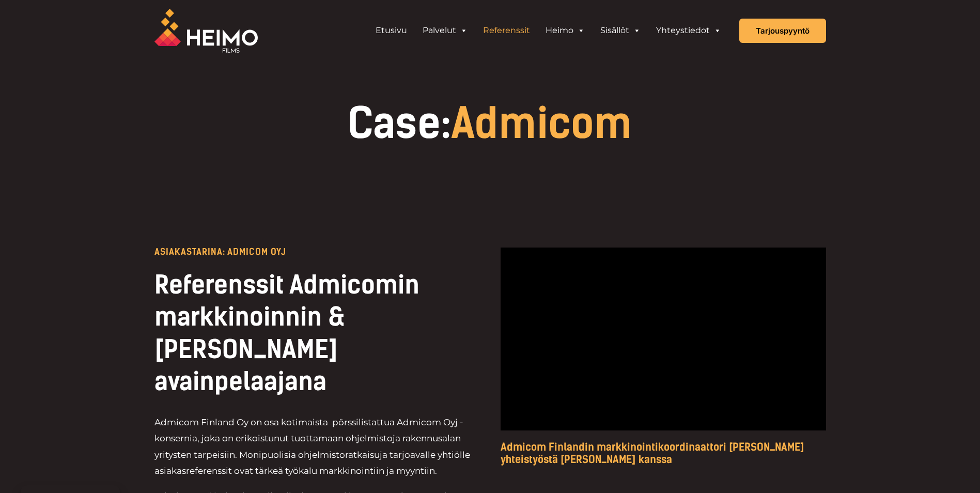 The height and width of the screenshot is (493, 980). What do you see at coordinates (782, 30) in the screenshot?
I see `a: Tarjouspyyntö` at bounding box center [782, 30].